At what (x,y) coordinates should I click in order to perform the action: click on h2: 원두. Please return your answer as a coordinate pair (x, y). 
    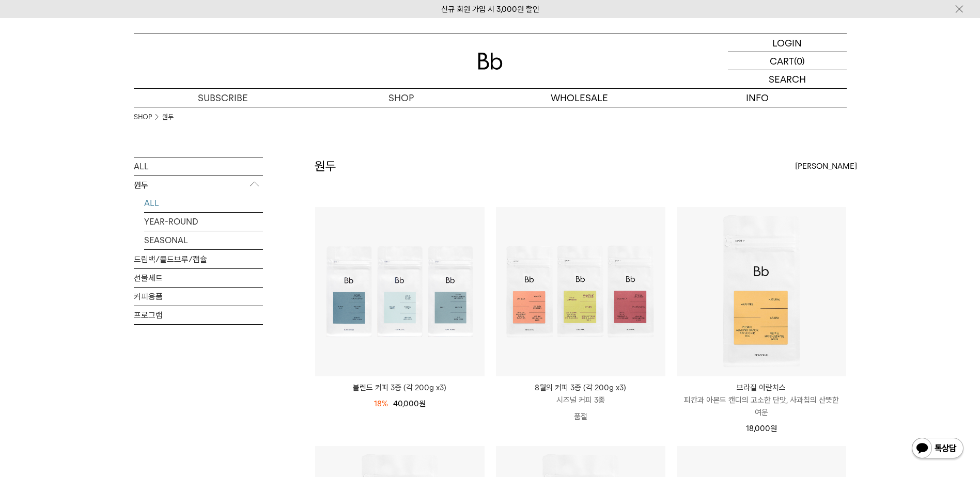
    Looking at the image, I should click on (325, 166).